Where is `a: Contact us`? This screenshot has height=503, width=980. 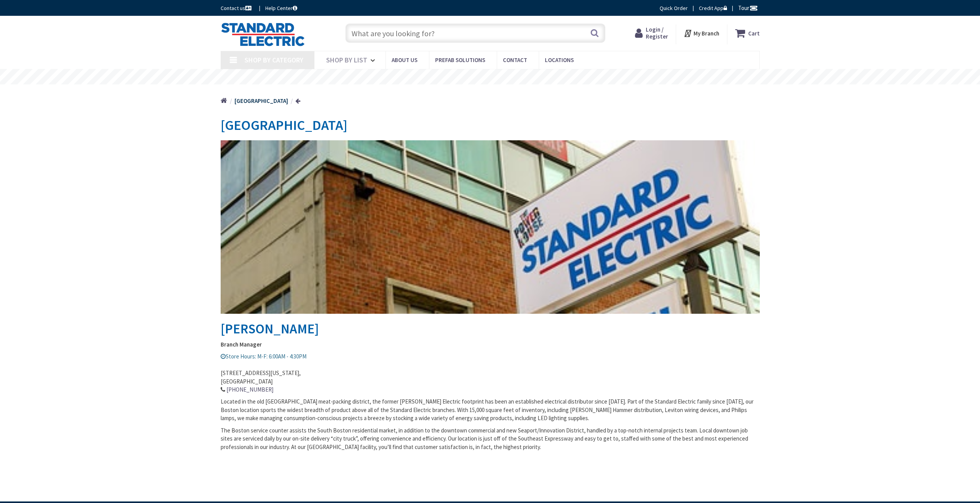
a: Contact us is located at coordinates (237, 8).